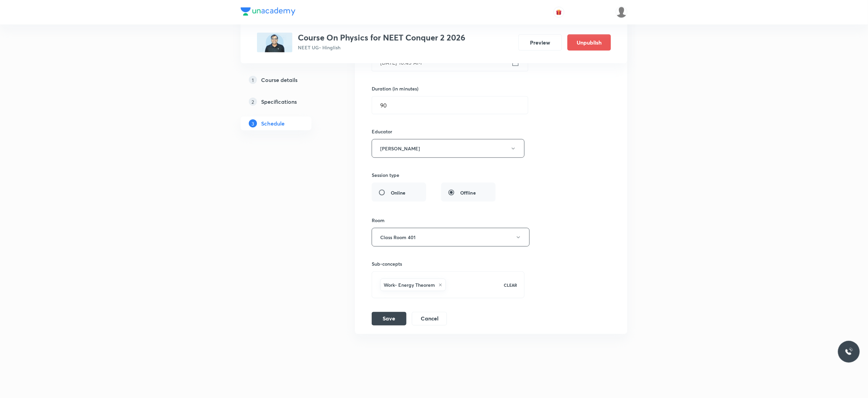  What do you see at coordinates (589, 42) in the screenshot?
I see `button: Unpublish` at bounding box center [589, 42].